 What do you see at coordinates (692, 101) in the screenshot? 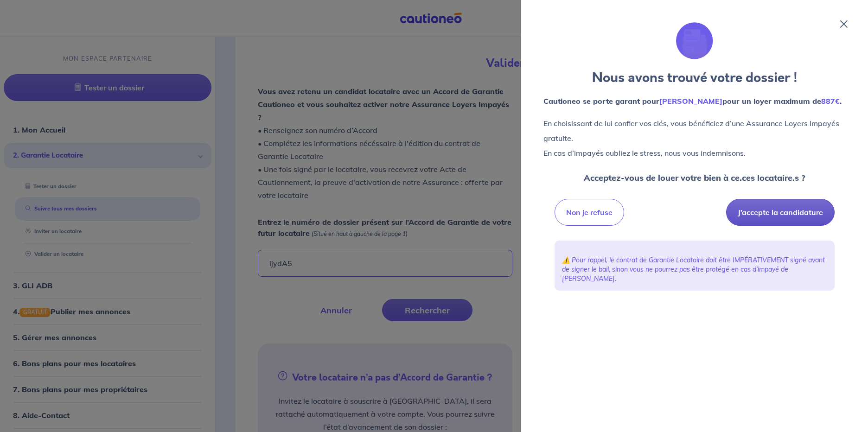
I see `strong: Cautioneo se porte garant pour pour un loyer maximum de .` at bounding box center [692, 101].